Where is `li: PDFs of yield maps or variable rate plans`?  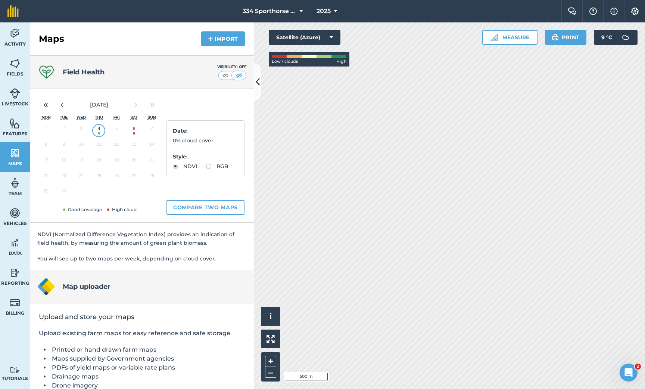
li: PDFs of yield maps or variable rate plans is located at coordinates (148, 367).